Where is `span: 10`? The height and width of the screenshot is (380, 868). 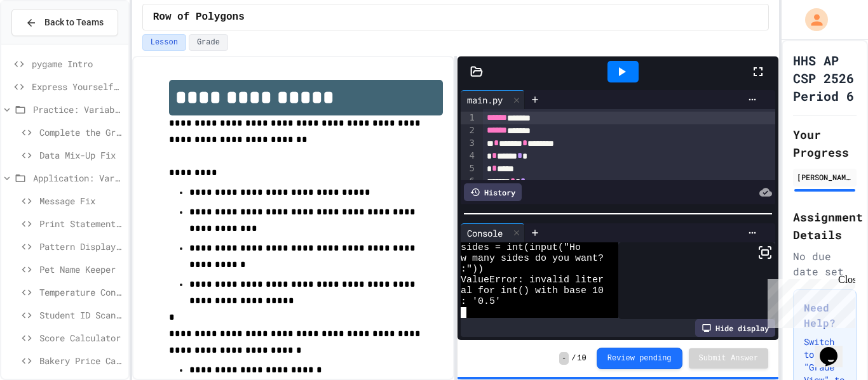
span: 10 is located at coordinates (582, 358).